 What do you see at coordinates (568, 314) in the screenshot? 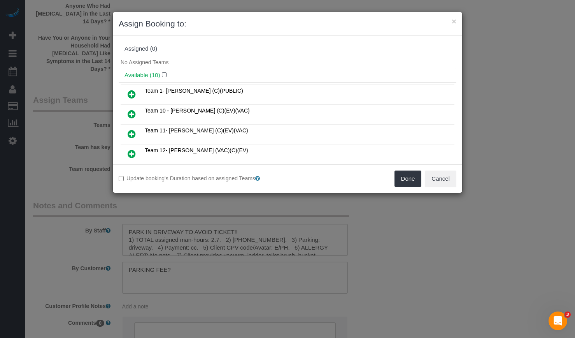
I see `span: 3` at bounding box center [568, 314].